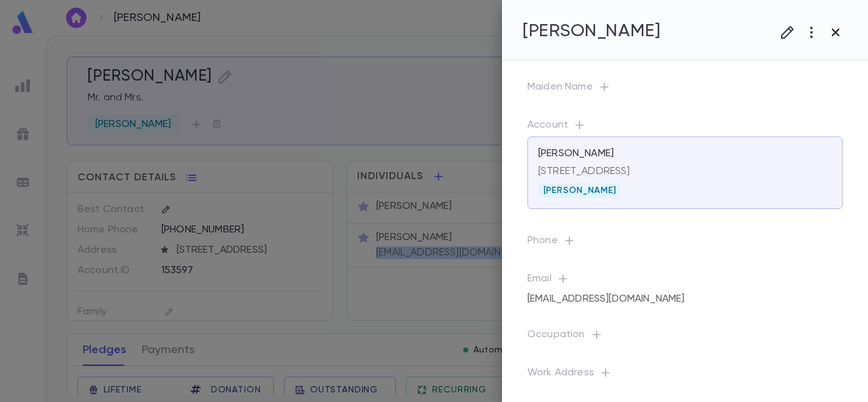 Image resolution: width=868 pixels, height=402 pixels. What do you see at coordinates (685, 337) in the screenshot?
I see `p: Occupation` at bounding box center [685, 337].